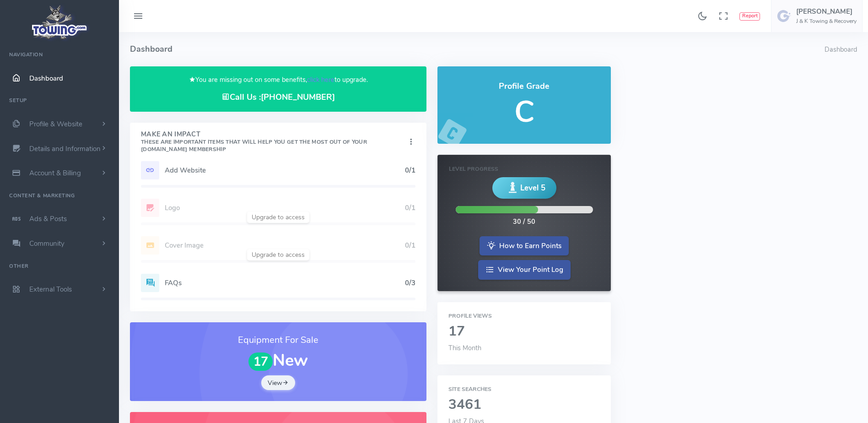 The width and height of the screenshot is (868, 423). What do you see at coordinates (465, 348) in the screenshot?
I see `span: This Month` at bounding box center [465, 348].